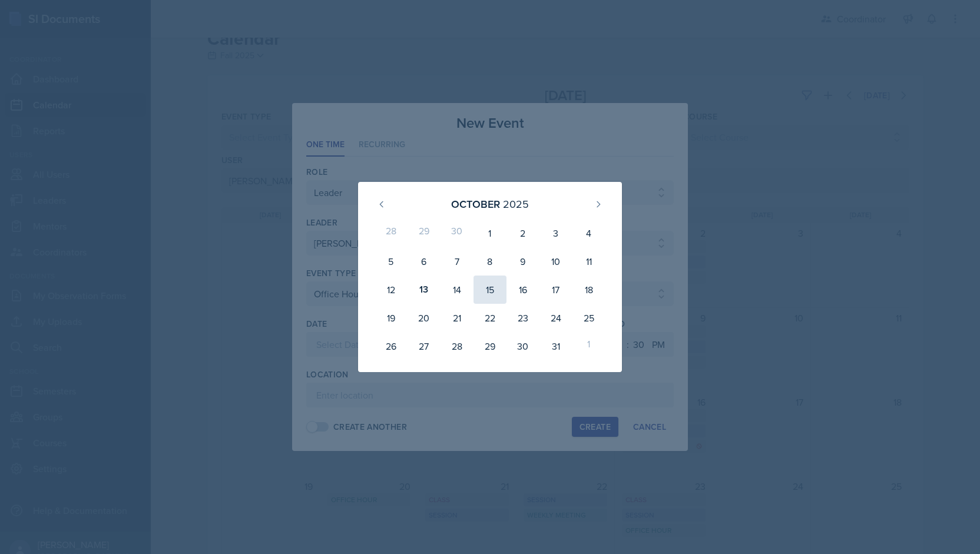 This screenshot has width=980, height=554. What do you see at coordinates (523, 261) in the screenshot?
I see `div: 9` at bounding box center [523, 261].